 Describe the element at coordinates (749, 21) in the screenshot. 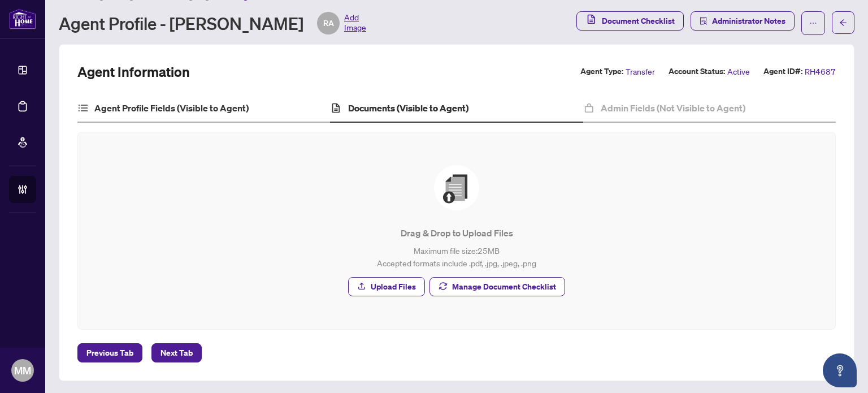

I see `span: Administrator Notes` at that location.